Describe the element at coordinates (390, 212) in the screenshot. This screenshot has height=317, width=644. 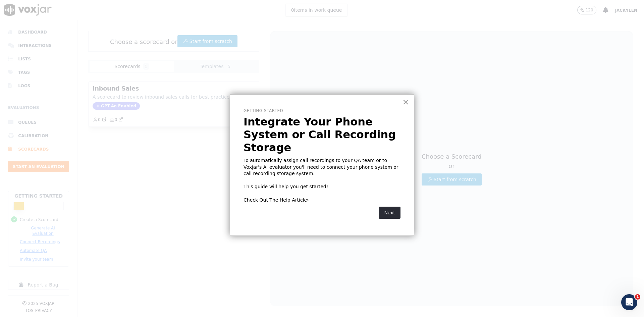
I see `button: Next` at that location.